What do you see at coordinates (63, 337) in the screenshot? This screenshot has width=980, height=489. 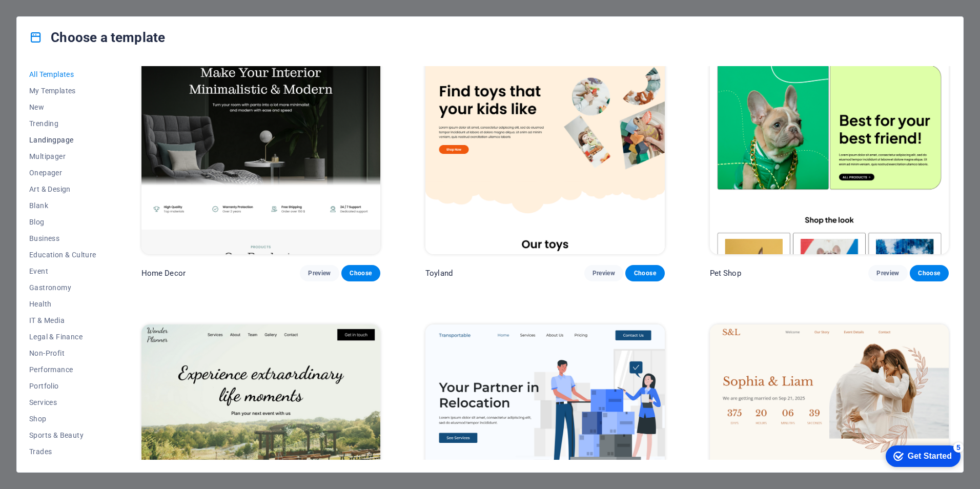 I see `button: Legal & Finance` at bounding box center [63, 337].